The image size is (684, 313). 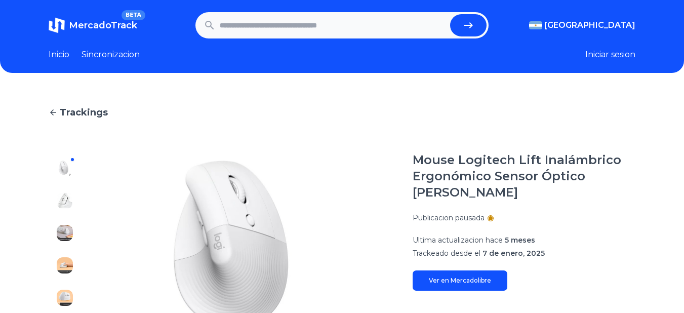 I want to click on a: Trackings, so click(x=342, y=112).